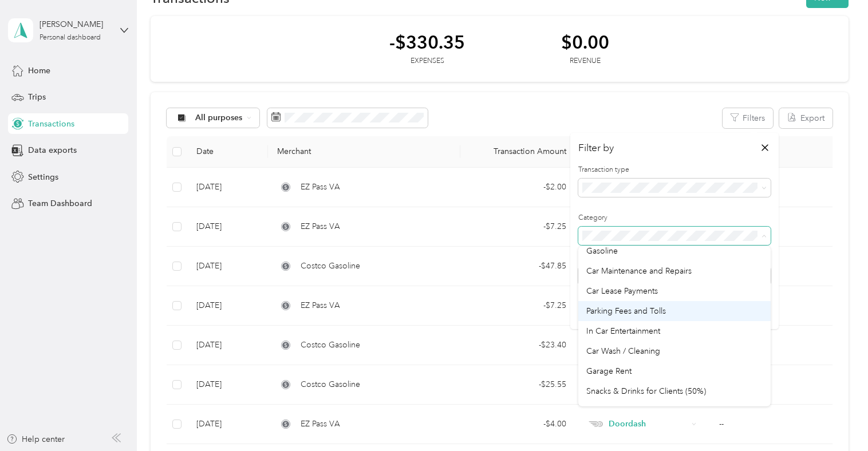  I want to click on span: Car Maintenance and Repairs, so click(639, 271).